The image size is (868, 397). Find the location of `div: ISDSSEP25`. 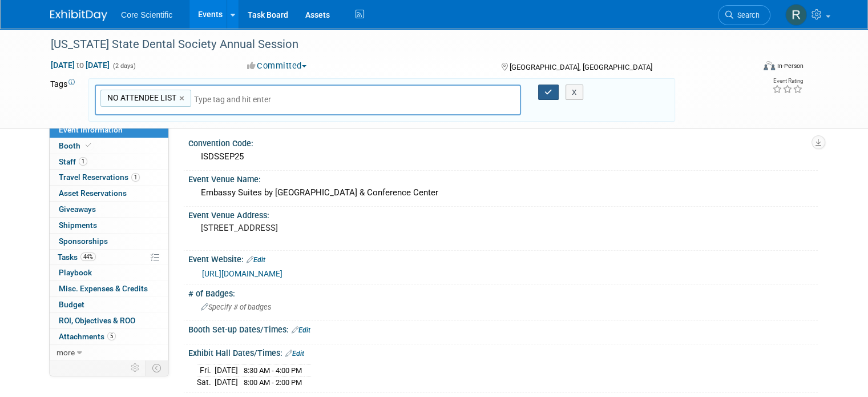

div: ISDSSEP25 is located at coordinates (503, 157).